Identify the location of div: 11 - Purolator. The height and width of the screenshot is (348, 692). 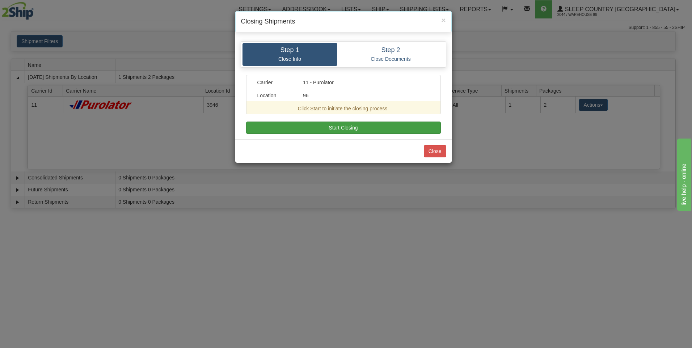
(366, 82).